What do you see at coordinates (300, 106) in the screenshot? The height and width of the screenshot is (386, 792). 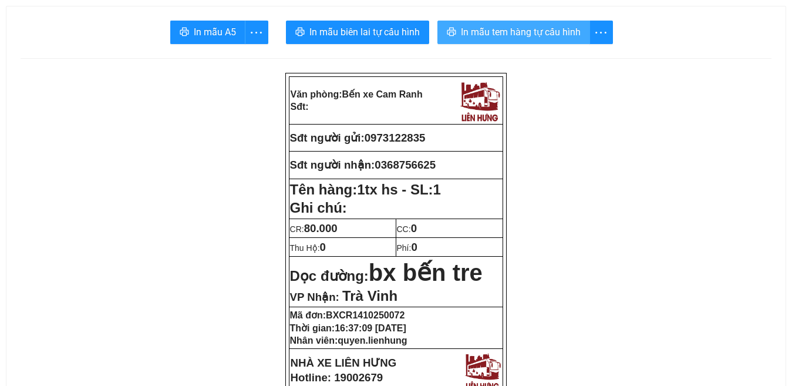 I see `strong: Sđt:` at bounding box center [300, 106].